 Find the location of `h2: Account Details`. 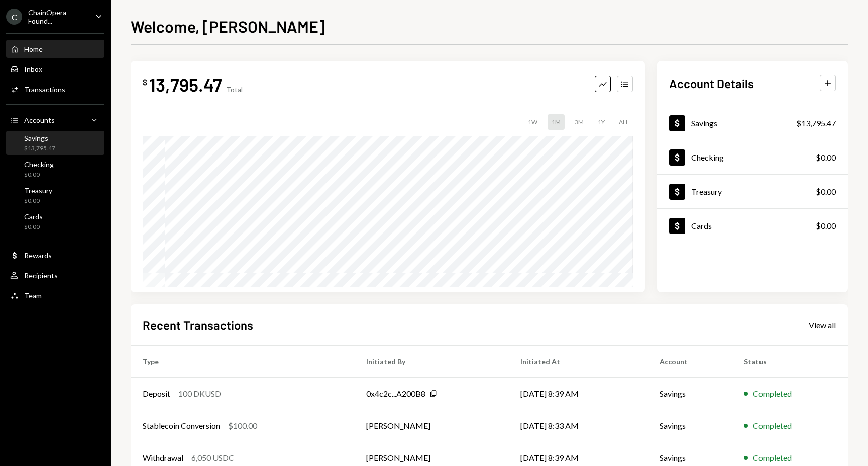

h2: Account Details is located at coordinates (712, 83).